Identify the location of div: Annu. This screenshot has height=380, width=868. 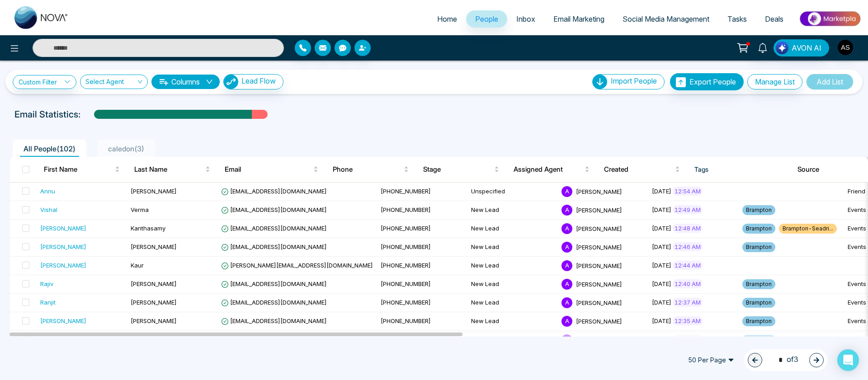
(47, 191).